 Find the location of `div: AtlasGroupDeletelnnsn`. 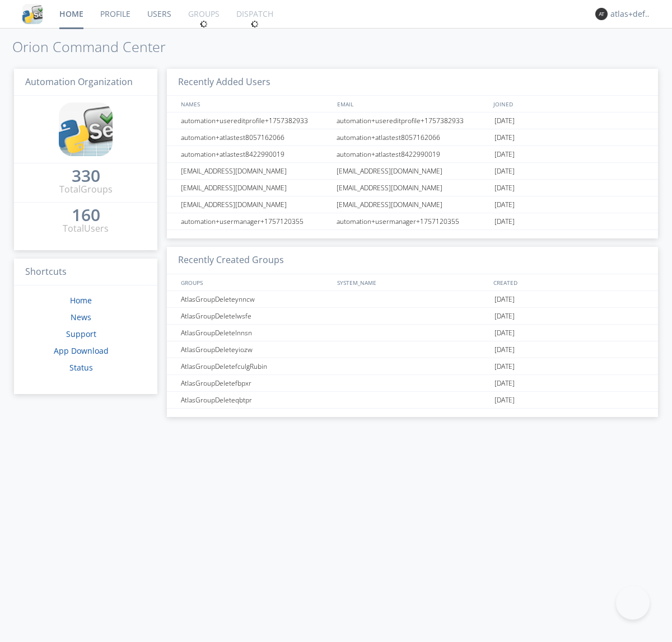

div: AtlasGroupDeletelnnsn is located at coordinates (255, 332).